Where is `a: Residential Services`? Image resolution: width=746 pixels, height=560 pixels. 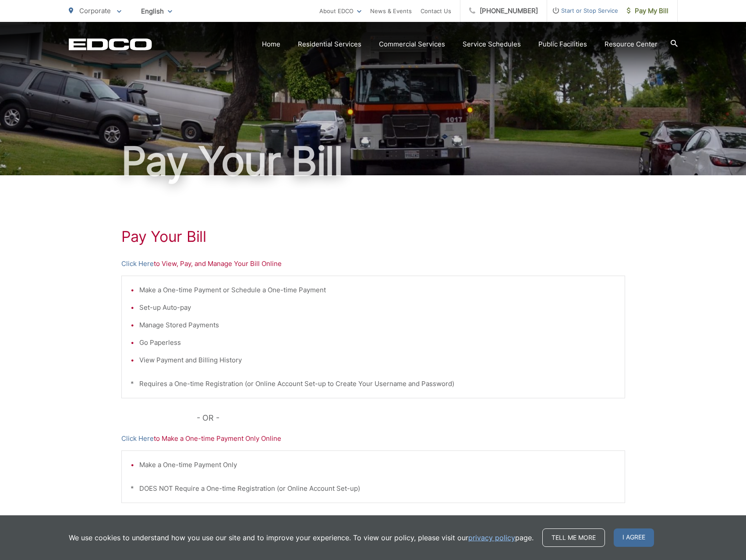
a: Residential Services is located at coordinates (329, 45).